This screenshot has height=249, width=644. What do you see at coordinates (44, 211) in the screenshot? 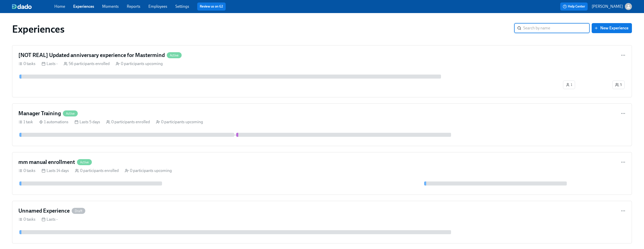
I see `h4: Unnamed Experience` at bounding box center [44, 211].